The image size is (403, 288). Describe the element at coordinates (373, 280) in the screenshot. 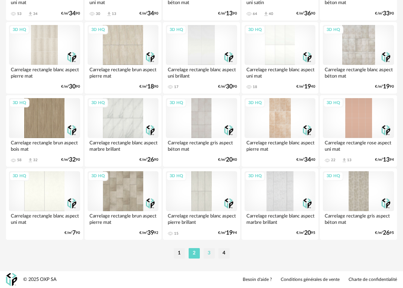

I see `a: Charte de confidentialité` at that location.